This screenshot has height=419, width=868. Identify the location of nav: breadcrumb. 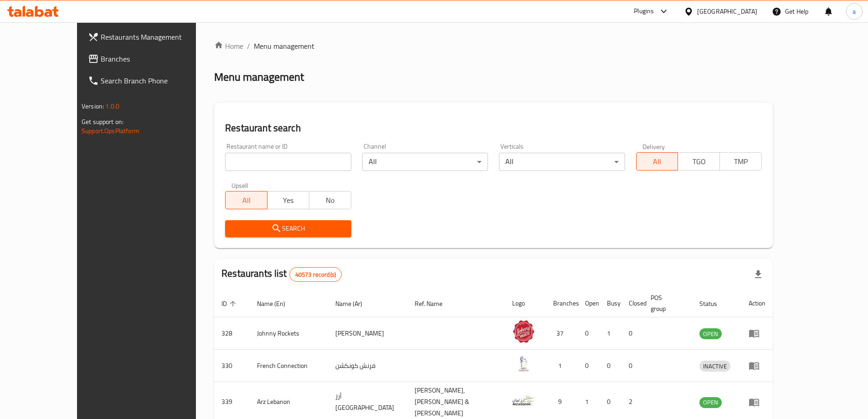
(493, 46).